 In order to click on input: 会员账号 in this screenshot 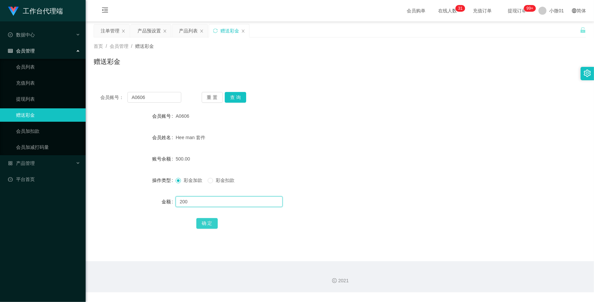, I will do `click(154, 97)`.